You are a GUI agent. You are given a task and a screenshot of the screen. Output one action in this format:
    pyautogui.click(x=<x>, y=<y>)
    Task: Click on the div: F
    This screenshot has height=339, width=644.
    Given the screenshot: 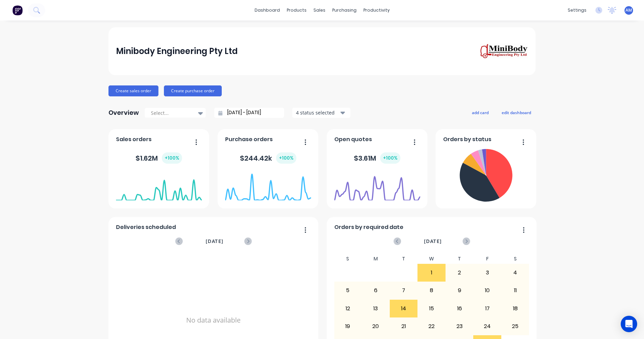 What is the action you would take?
    pyautogui.click(x=487, y=259)
    